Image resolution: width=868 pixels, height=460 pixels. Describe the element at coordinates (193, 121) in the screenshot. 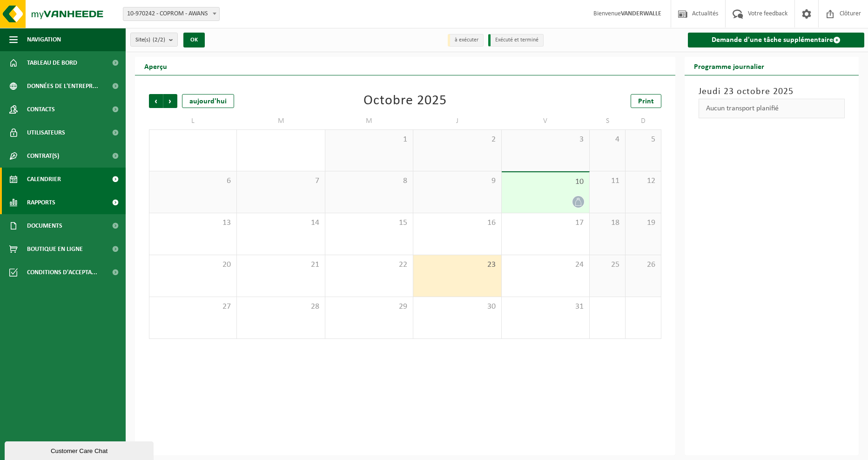

I see `td: L` at that location.